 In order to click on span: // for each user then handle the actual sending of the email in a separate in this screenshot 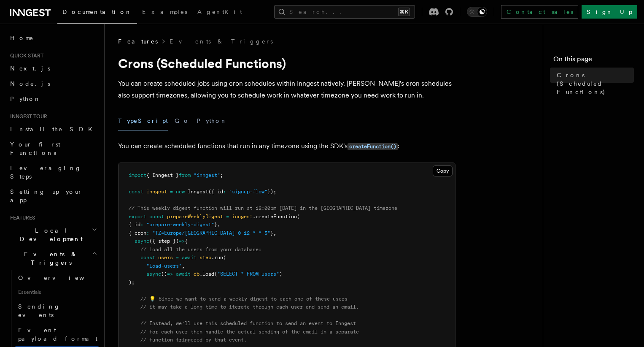, I will do `click(250, 332)`.